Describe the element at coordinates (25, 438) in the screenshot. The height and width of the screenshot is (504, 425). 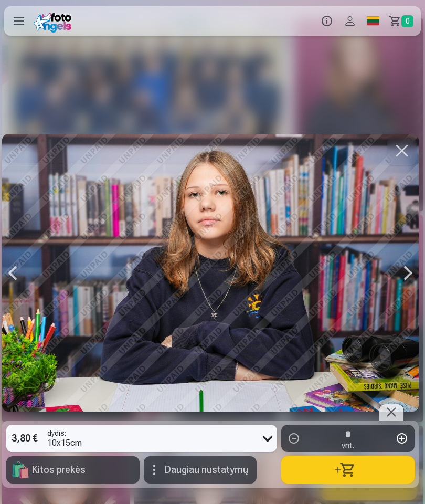
I see `div: 3,80 €` at that location.